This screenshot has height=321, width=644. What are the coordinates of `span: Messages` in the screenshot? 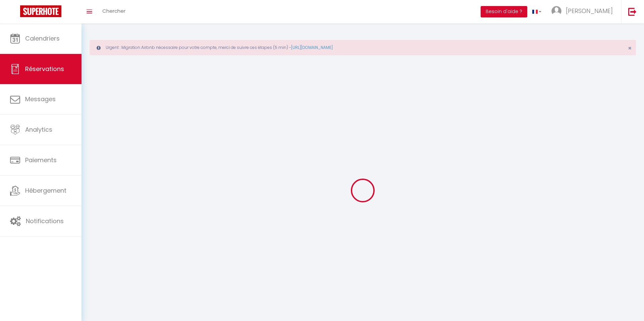 It's located at (40, 99).